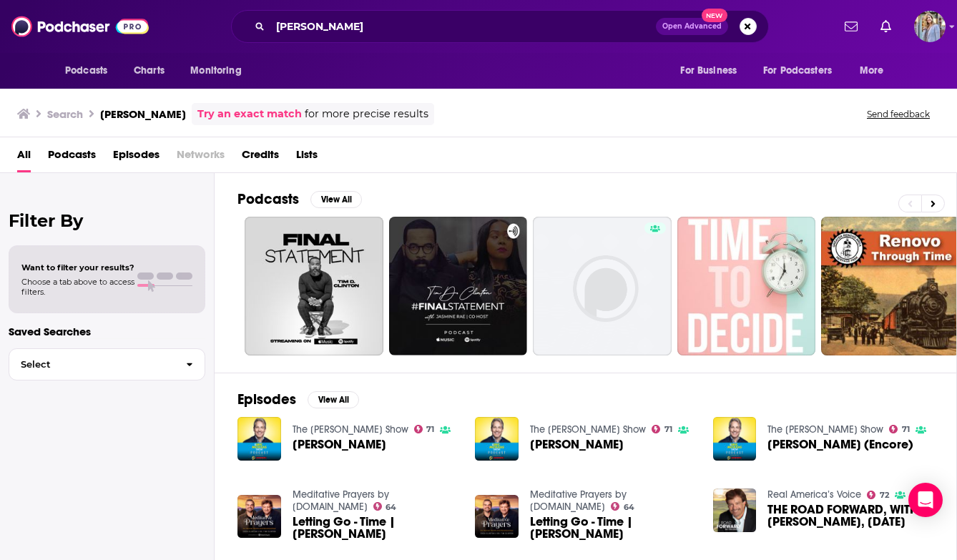  Describe the element at coordinates (78, 286) in the screenshot. I see `span: Choose a tab above to access filters.` at that location.